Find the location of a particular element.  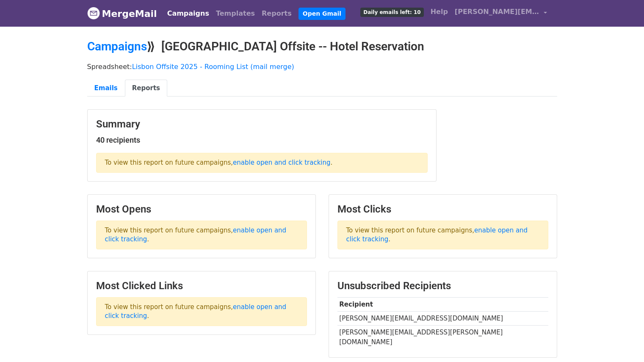

a: MergeMail is located at coordinates (122, 14).